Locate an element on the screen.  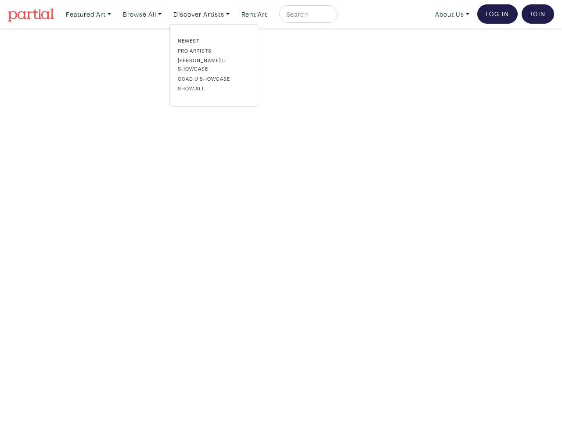
a: Pro artists is located at coordinates (214, 50).